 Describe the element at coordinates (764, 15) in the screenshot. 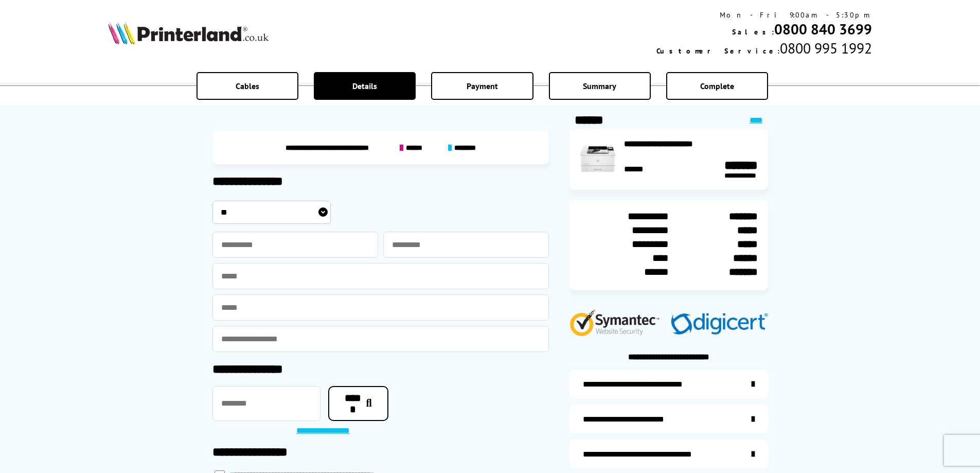

I see `div: Mon - Fri 9:00am - 5:30pm` at that location.